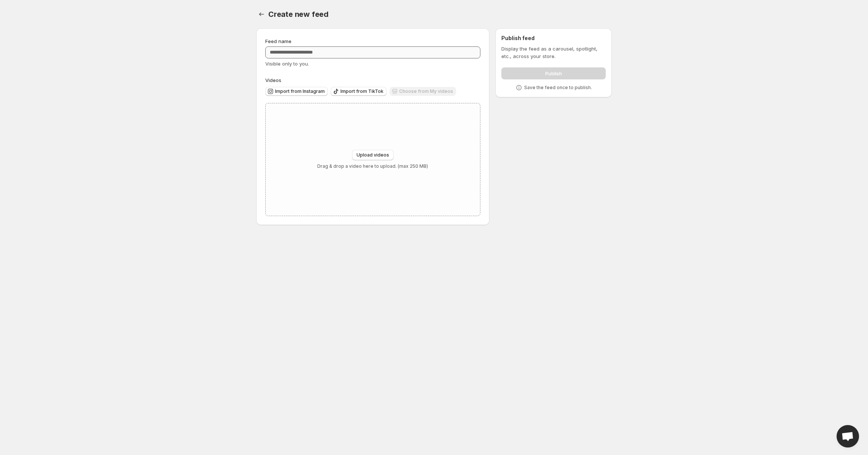 This screenshot has height=455, width=868. What do you see at coordinates (373, 155) in the screenshot?
I see `button: Upload videos` at bounding box center [373, 155].